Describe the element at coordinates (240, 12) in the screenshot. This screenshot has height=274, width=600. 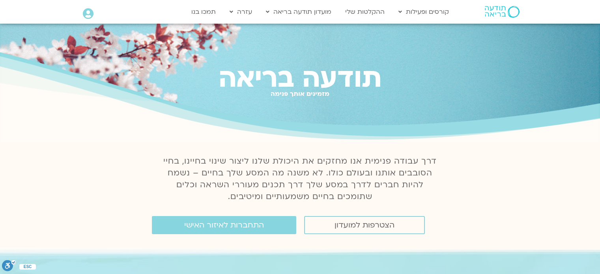
I see `a: עזרה` at that location.